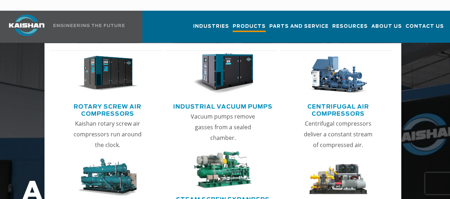  What do you see at coordinates (387, 26) in the screenshot?
I see `span: About Us` at bounding box center [387, 26].